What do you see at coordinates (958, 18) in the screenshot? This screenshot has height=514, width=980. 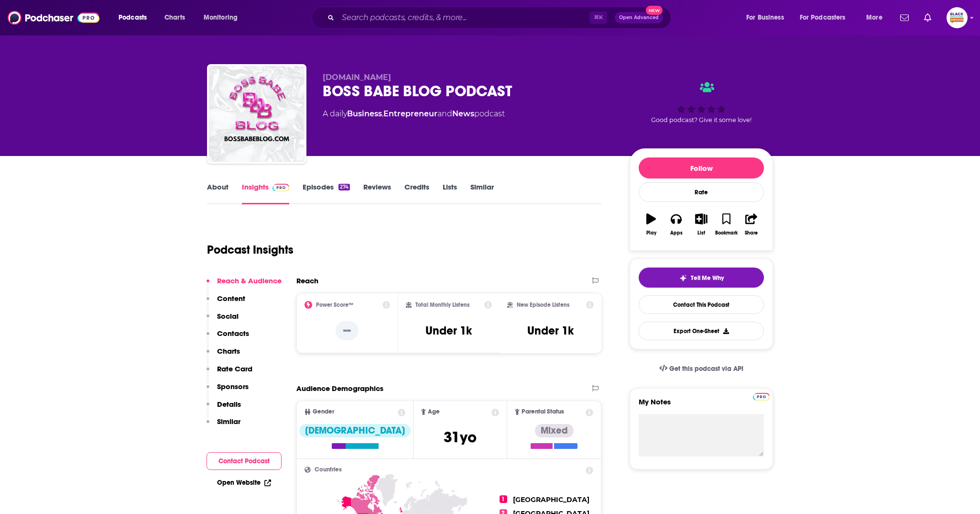 I see `img: User Profile` at bounding box center [958, 18].